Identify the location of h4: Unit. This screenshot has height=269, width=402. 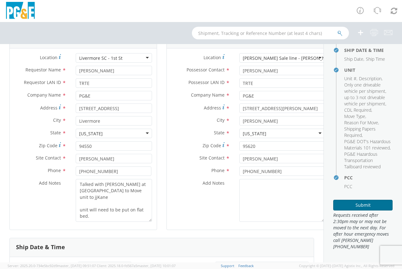
(369, 70).